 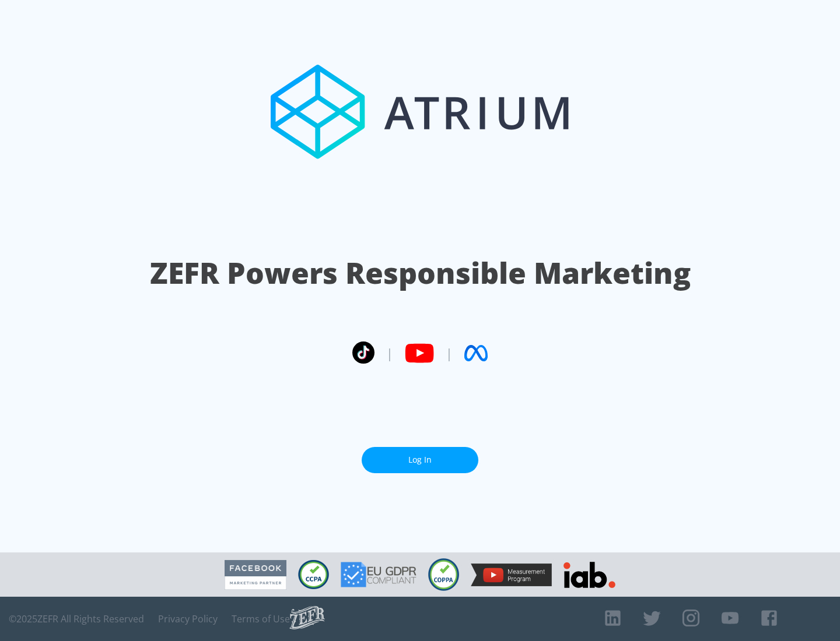 I want to click on a: Terms of Use, so click(x=261, y=619).